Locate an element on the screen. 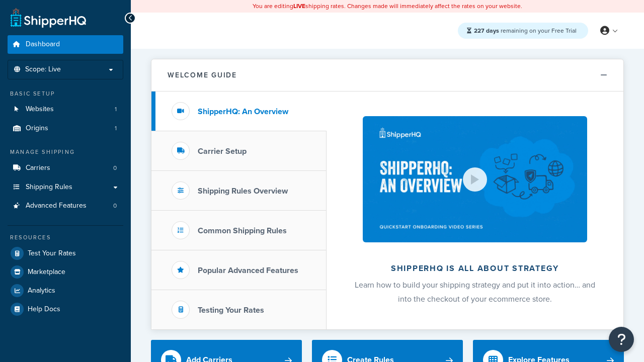 The height and width of the screenshot is (362, 644). li: Origins is located at coordinates (66, 128).